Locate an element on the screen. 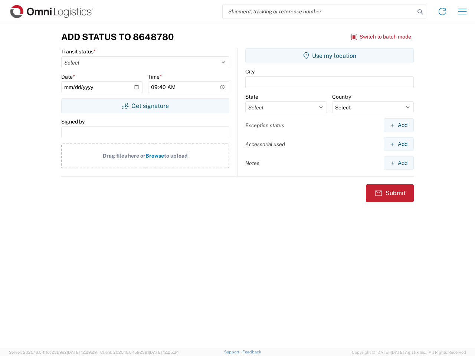  label: Time is located at coordinates (155, 77).